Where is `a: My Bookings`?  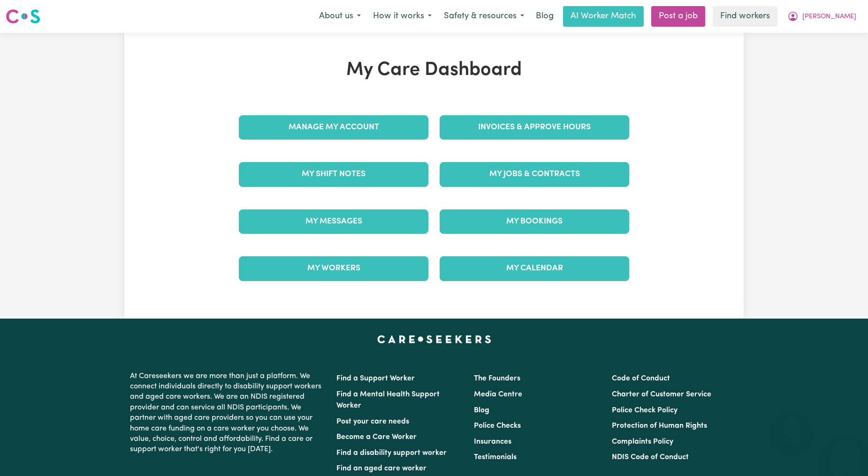
a: My Bookings is located at coordinates (535, 222).